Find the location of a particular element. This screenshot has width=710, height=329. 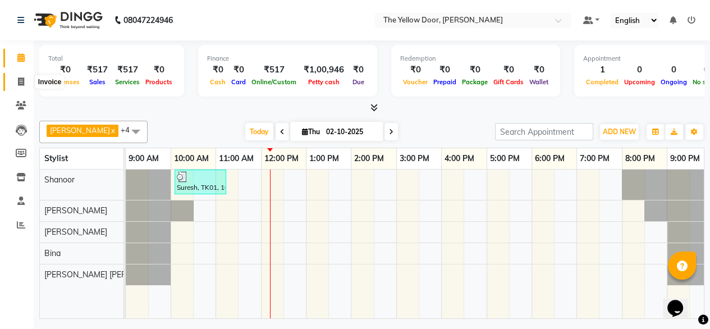

a: 6:00 PM is located at coordinates (549, 158).